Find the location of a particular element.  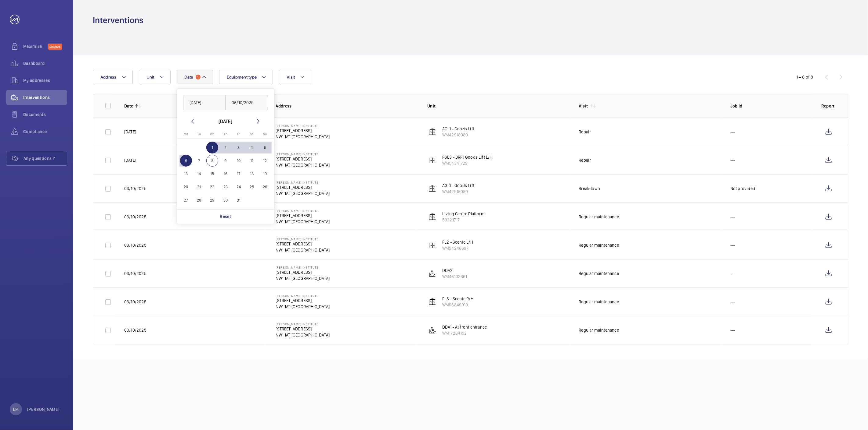

button: October 14, 2025 is located at coordinates (199, 174).